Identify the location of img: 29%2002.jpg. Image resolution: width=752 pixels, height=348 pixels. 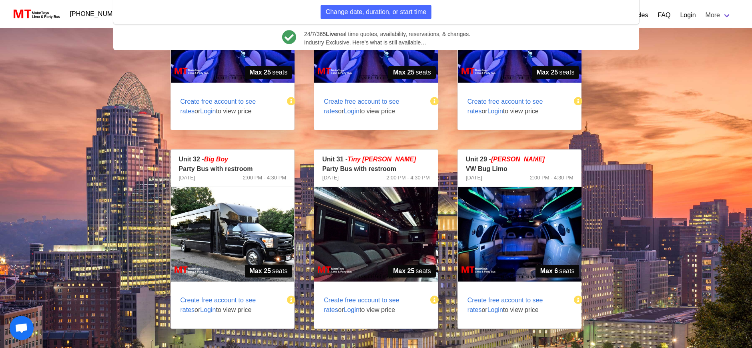
(519, 234).